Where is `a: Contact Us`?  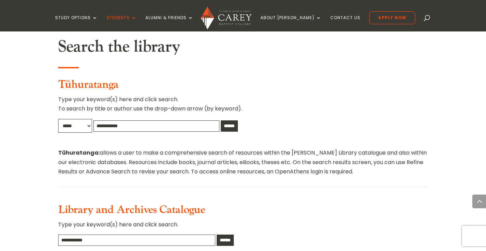 a: Contact Us is located at coordinates (346, 23).